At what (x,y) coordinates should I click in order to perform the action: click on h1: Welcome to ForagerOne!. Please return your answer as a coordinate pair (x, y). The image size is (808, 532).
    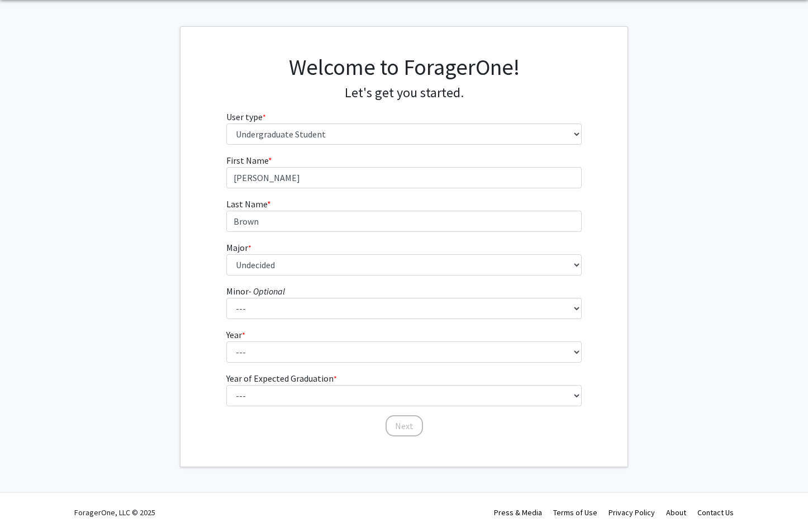
    Looking at the image, I should click on (404, 67).